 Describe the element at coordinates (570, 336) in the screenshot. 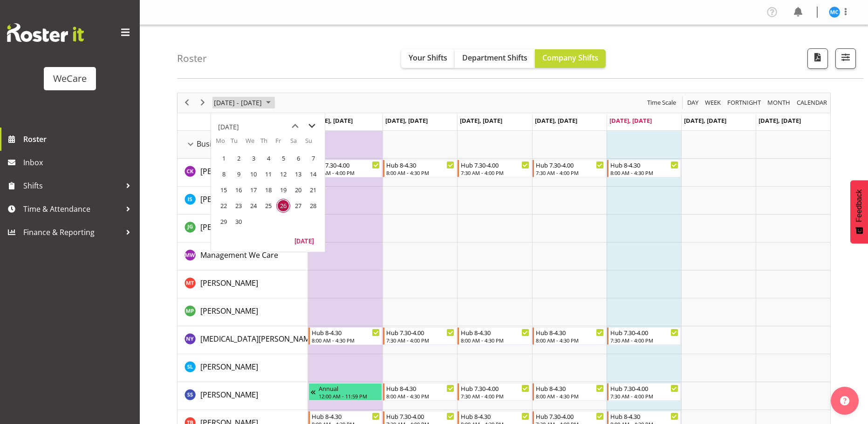

I see `div: Nikita Yates"s event - Hub 8-4.30 Begin From Thursday, September 25, 2025 at 8:00:00 AM GMT+12:00...` at that location.